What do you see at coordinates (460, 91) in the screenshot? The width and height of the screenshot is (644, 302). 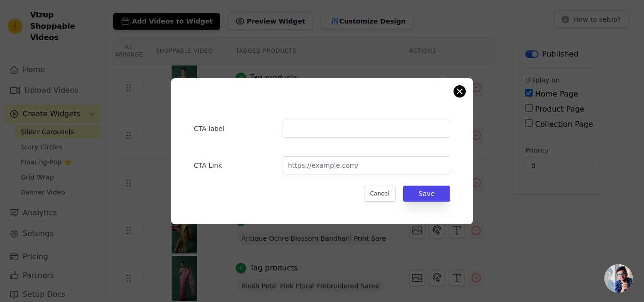 I see `button: Close modal` at bounding box center [460, 91].